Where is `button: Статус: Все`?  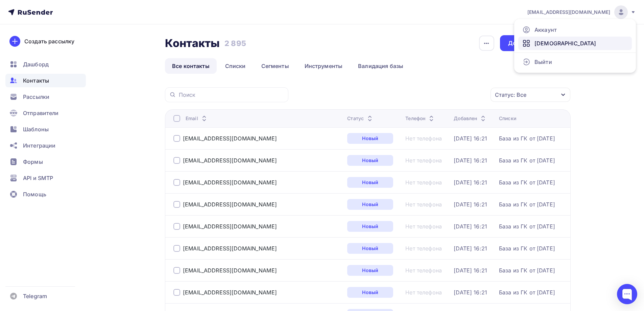
button: Статус: Все is located at coordinates (531, 95).